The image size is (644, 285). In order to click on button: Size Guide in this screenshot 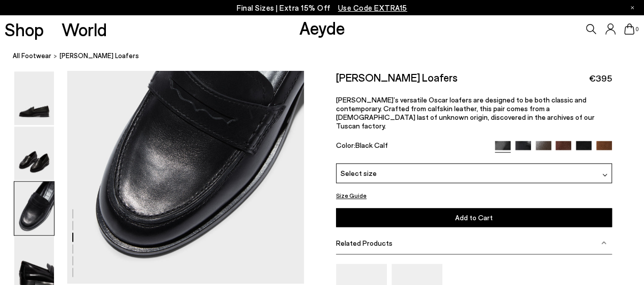, I will do `click(351, 195)`.